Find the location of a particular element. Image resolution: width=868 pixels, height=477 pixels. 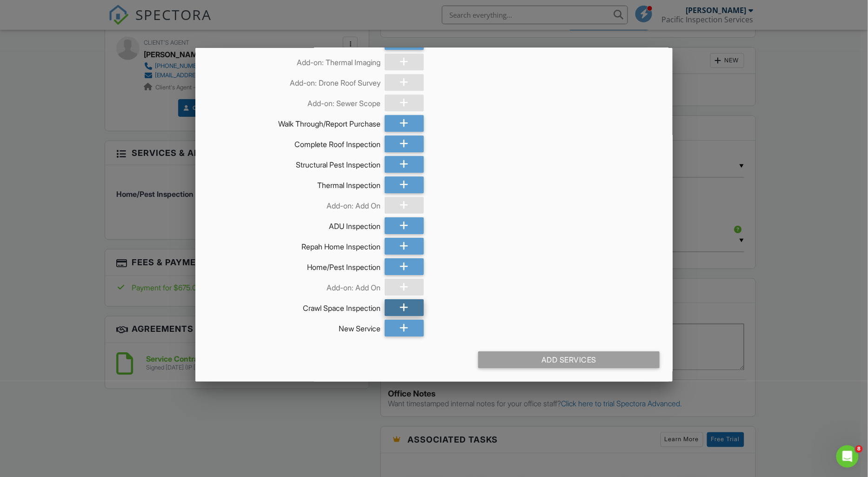

span: 8 is located at coordinates (859, 449).